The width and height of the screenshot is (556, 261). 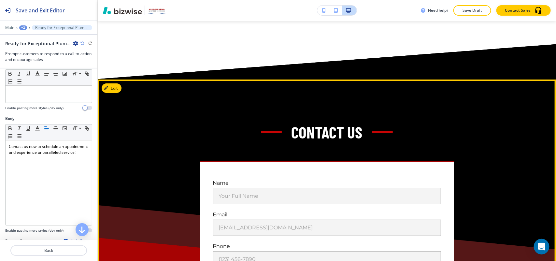 What do you see at coordinates (472, 10) in the screenshot?
I see `p: Save Draft` at bounding box center [472, 10].